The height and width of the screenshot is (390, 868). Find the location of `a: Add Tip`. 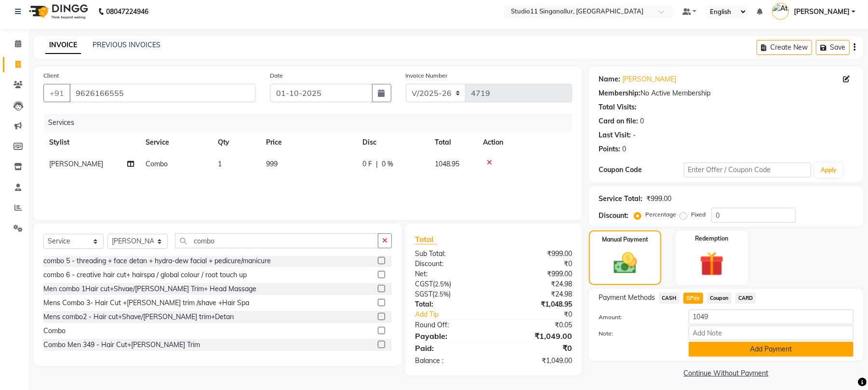

a: Add Tip is located at coordinates (458, 315).